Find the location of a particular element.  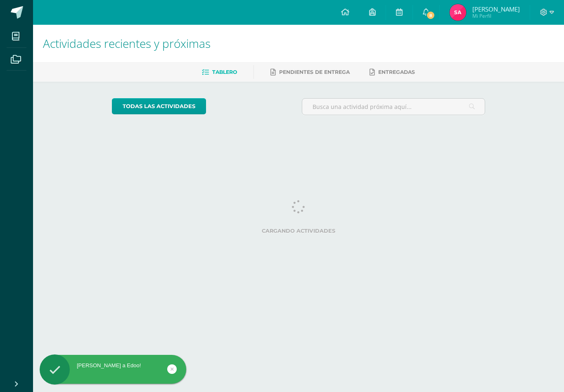

span: Actividades recientes y próximas is located at coordinates (127, 44).